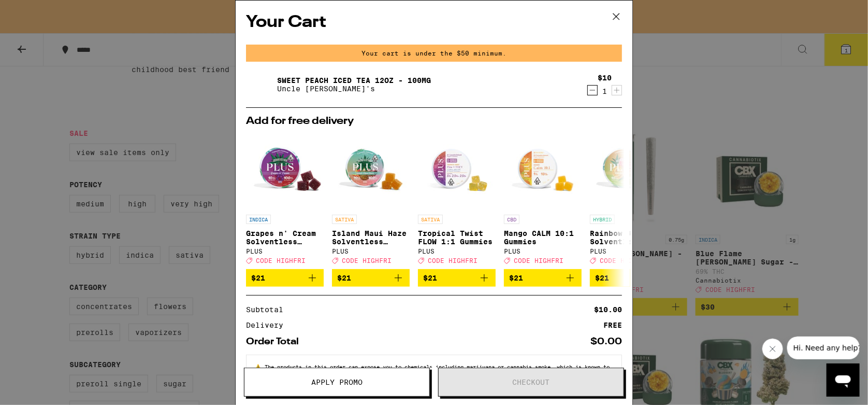 Image resolution: width=868 pixels, height=405 pixels. I want to click on div: $10, so click(605, 78).